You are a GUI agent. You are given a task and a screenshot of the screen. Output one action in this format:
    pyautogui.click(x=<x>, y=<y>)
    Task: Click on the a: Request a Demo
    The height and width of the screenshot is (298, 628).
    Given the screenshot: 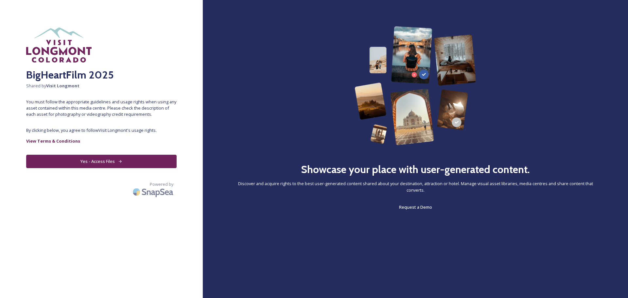 What is the action you would take?
    pyautogui.click(x=416, y=207)
    